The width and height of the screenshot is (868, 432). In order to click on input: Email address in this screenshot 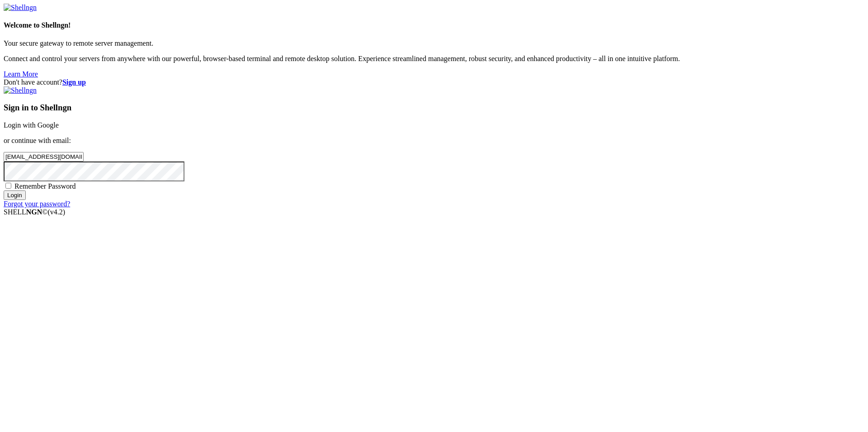, I will do `click(43, 157)`.